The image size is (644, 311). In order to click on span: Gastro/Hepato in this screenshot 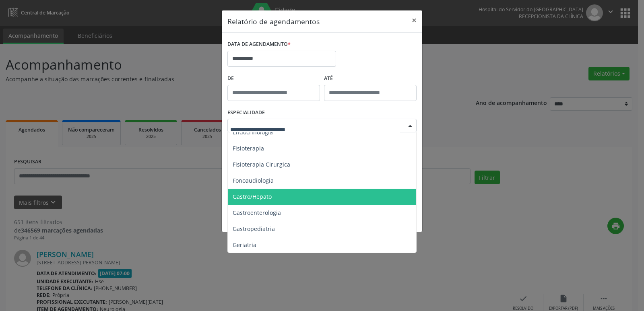, I will do `click(252, 196)`.